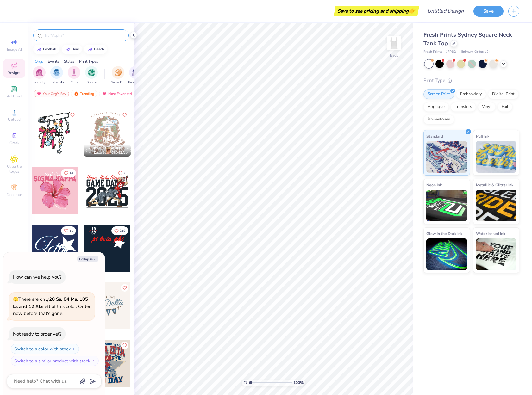 The image size is (532, 395). I want to click on span: Sports, so click(92, 82).